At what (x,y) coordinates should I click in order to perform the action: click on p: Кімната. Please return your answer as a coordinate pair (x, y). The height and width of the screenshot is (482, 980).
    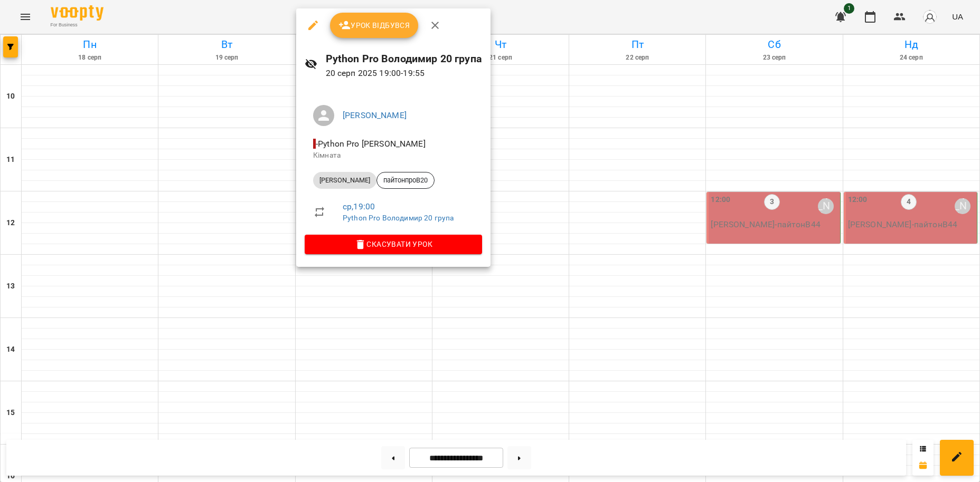
    Looking at the image, I should click on (393, 156).